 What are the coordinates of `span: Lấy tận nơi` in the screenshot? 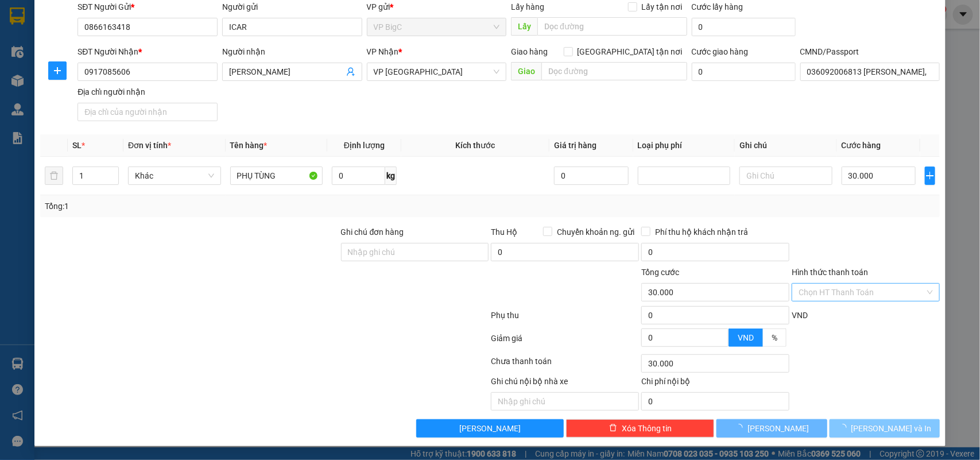 It's located at (662, 7).